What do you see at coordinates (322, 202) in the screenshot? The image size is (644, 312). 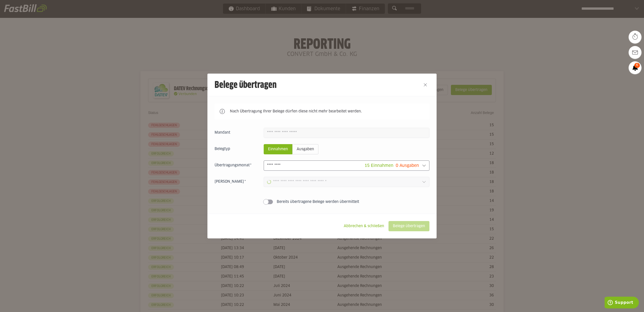 I see `sl-switch: Bereits übertragene Belege werden übermittelt` at bounding box center [322, 202].